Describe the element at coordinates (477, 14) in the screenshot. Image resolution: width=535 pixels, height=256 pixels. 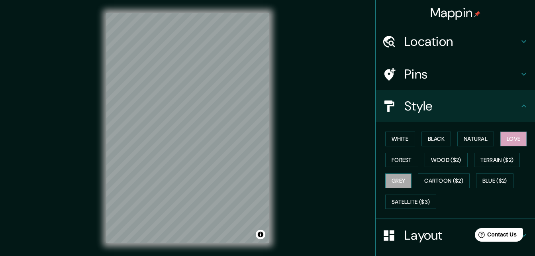
I see `img: pin-icon.png` at that location.